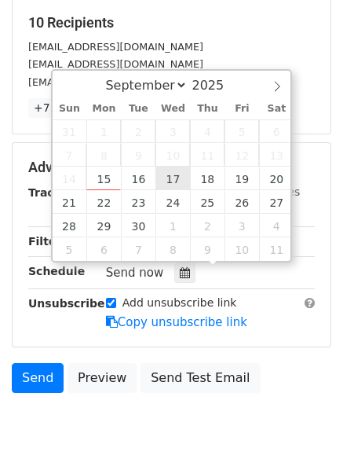 Image resolution: width=343 pixels, height=459 pixels. I want to click on input: Year, so click(216, 85).